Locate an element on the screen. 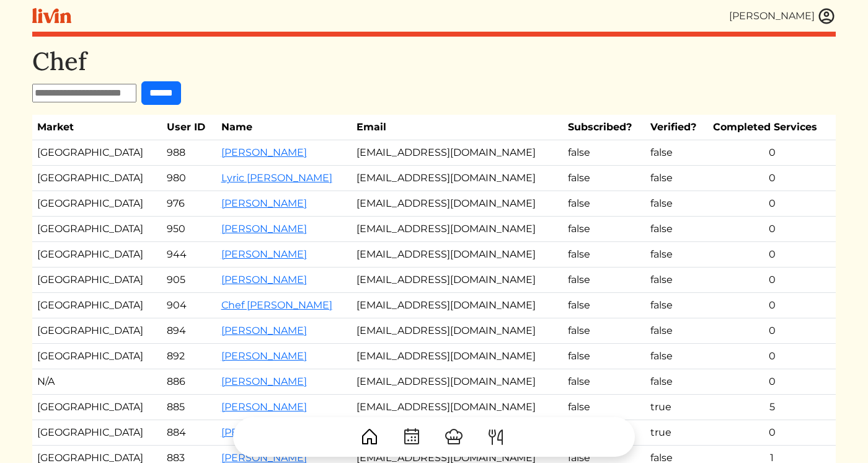 This screenshot has width=868, height=463. td: 5 is located at coordinates (772, 407).